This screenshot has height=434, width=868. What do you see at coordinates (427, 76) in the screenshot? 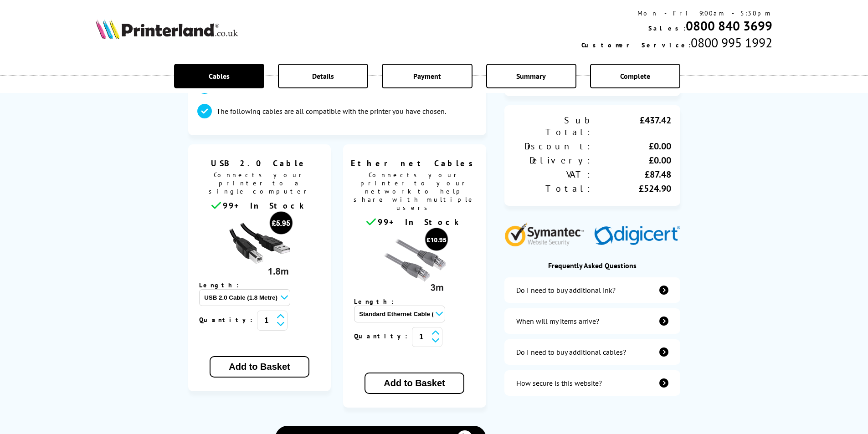
I see `span: Payment` at bounding box center [427, 76].